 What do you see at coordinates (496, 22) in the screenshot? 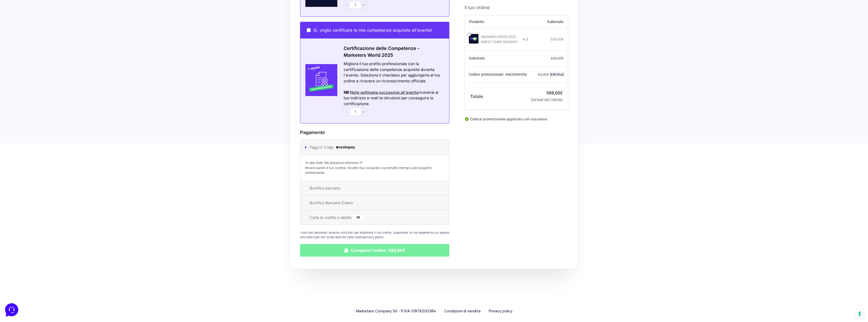
I see `th: Prodotto` at bounding box center [496, 22].